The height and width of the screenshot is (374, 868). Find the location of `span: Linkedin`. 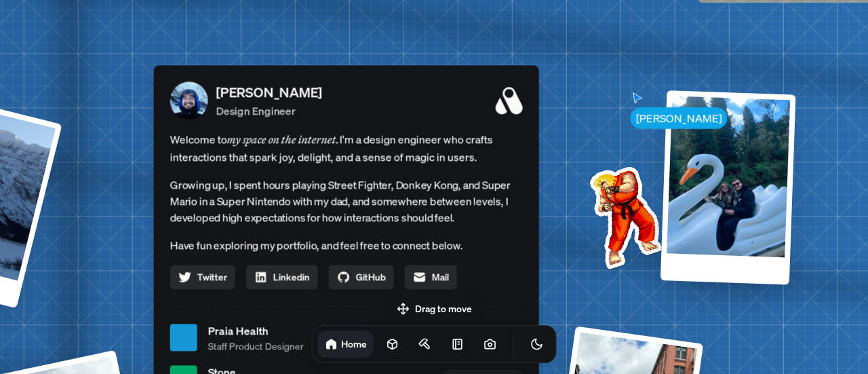

span: Linkedin is located at coordinates (292, 276).